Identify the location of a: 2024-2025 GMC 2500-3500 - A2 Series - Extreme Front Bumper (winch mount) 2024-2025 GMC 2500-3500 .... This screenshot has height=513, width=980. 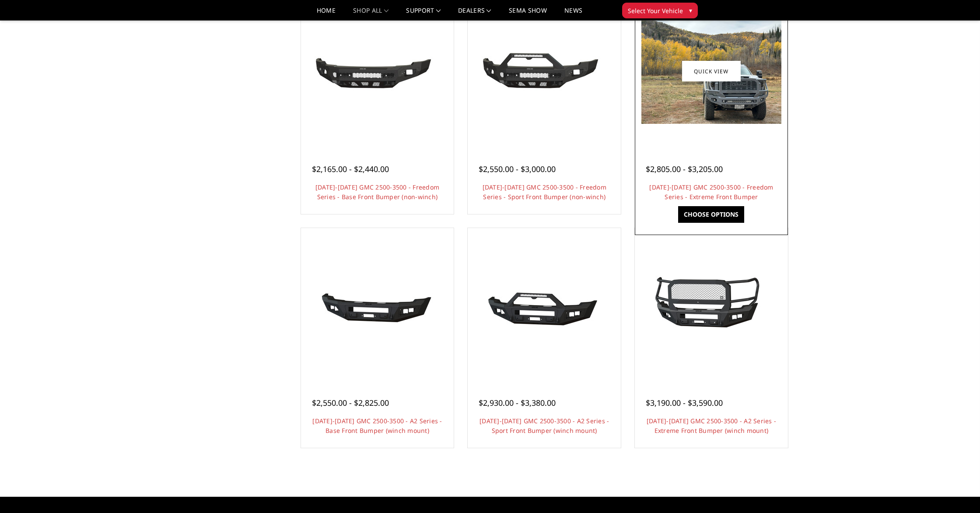
(712, 305).